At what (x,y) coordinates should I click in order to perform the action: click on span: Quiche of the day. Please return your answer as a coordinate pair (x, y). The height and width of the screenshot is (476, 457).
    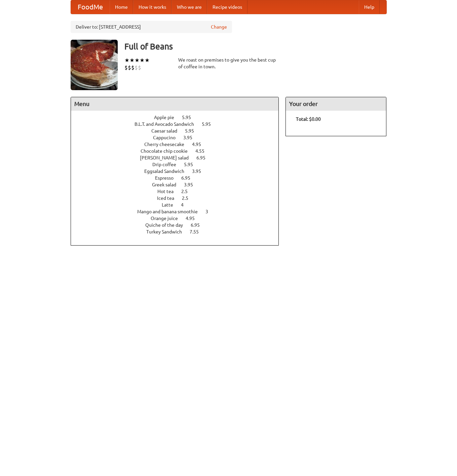
    Looking at the image, I should click on (167, 225).